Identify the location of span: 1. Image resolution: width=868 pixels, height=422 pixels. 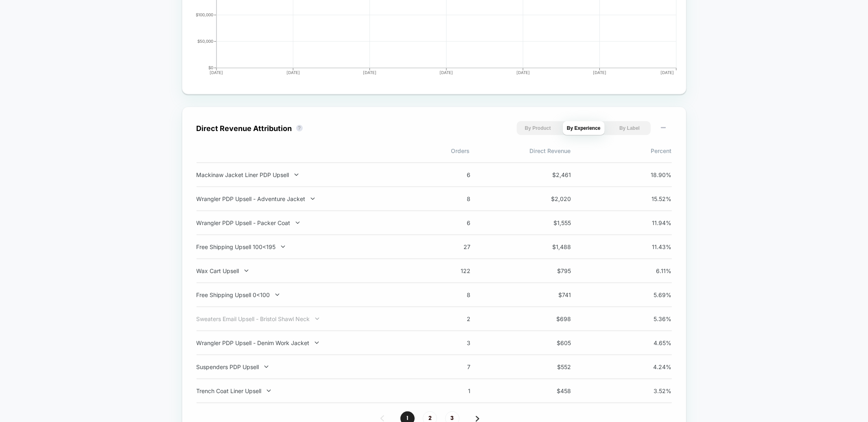
(453, 390).